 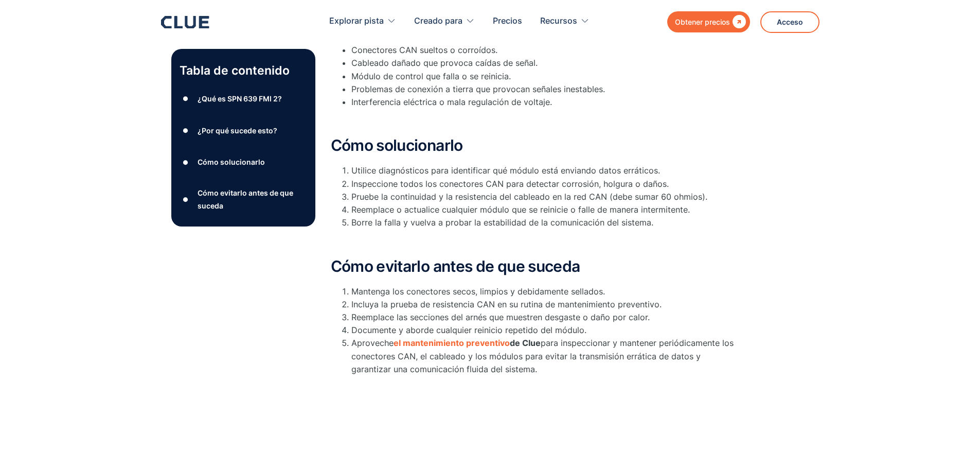 What do you see at coordinates (243, 199) in the screenshot?
I see `a: ●Cómo evitarlo antes de que suceda` at bounding box center [243, 199].